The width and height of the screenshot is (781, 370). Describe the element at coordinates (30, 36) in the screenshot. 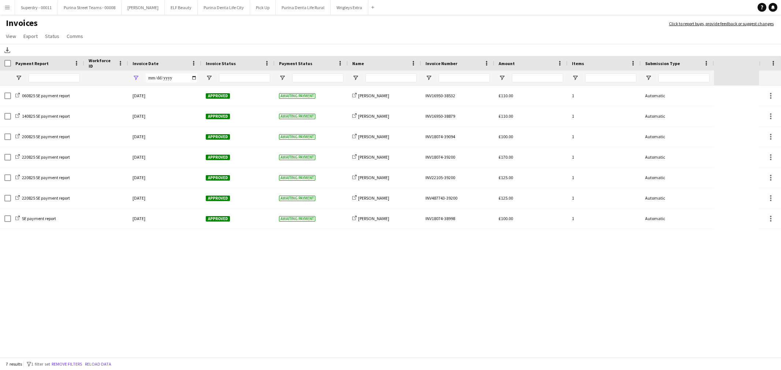

I see `span: Export` at that location.